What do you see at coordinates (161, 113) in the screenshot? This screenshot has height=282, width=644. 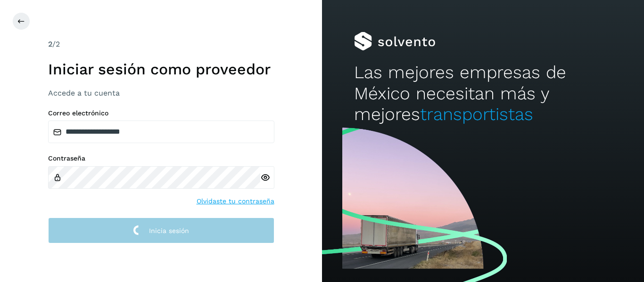 I see `label: Correo electrónico` at bounding box center [161, 113].